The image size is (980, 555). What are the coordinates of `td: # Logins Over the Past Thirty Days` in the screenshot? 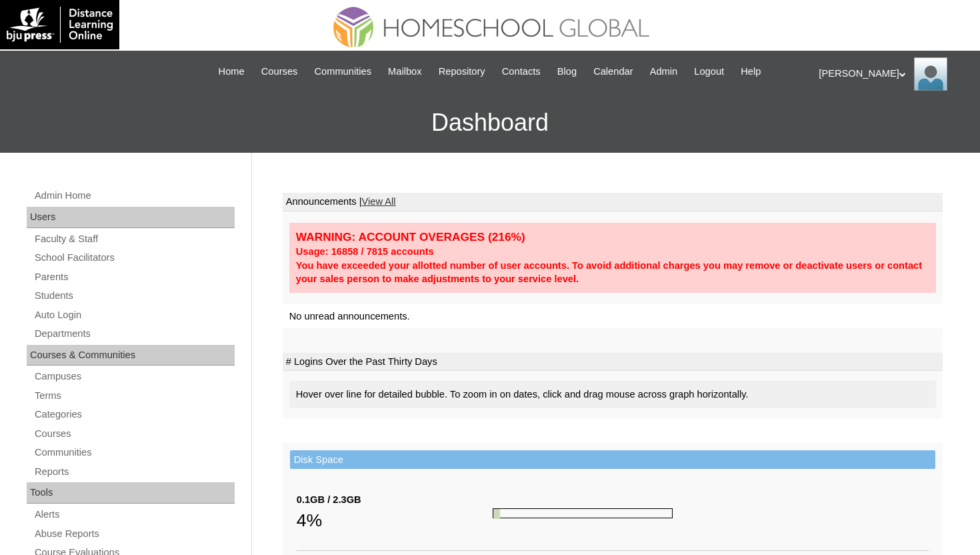 It's located at (613, 362).